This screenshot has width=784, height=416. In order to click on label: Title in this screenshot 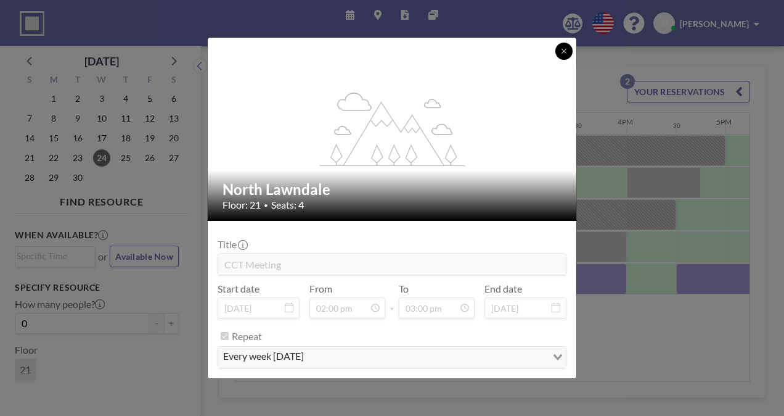, I will do `click(232, 244)`.